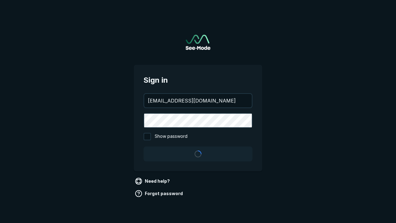  Describe the element at coordinates (153, 181) in the screenshot. I see `a: Need help?` at that location.